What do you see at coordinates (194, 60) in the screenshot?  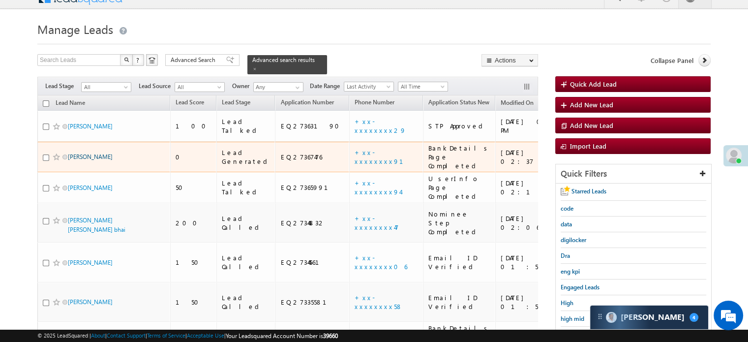 I see `span: Advanced Search` at bounding box center [194, 60].